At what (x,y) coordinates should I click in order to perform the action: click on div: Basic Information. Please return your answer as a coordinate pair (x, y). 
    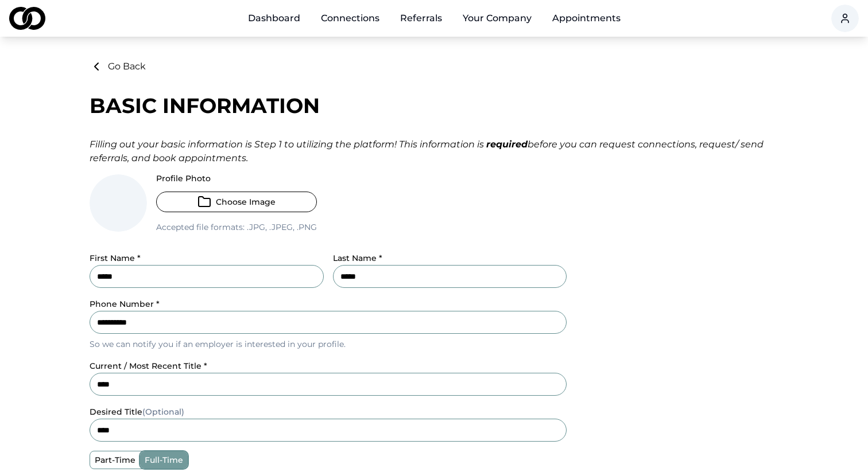
    Looking at the image, I should click on (434, 106).